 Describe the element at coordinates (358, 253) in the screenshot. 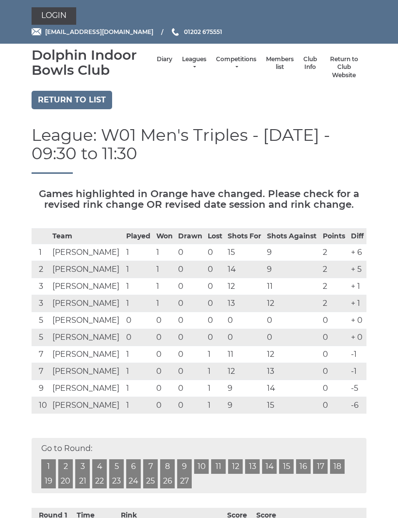

I see `td: + 6` at that location.